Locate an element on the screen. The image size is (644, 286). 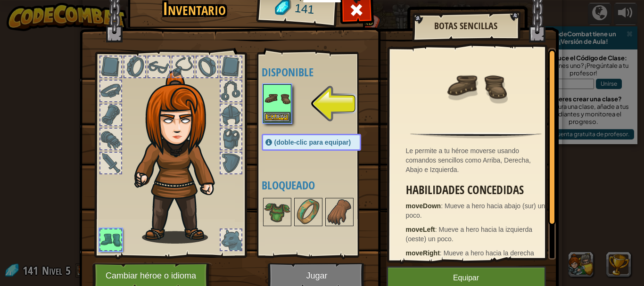
img: hair_f2.png is located at coordinates (181, 157).